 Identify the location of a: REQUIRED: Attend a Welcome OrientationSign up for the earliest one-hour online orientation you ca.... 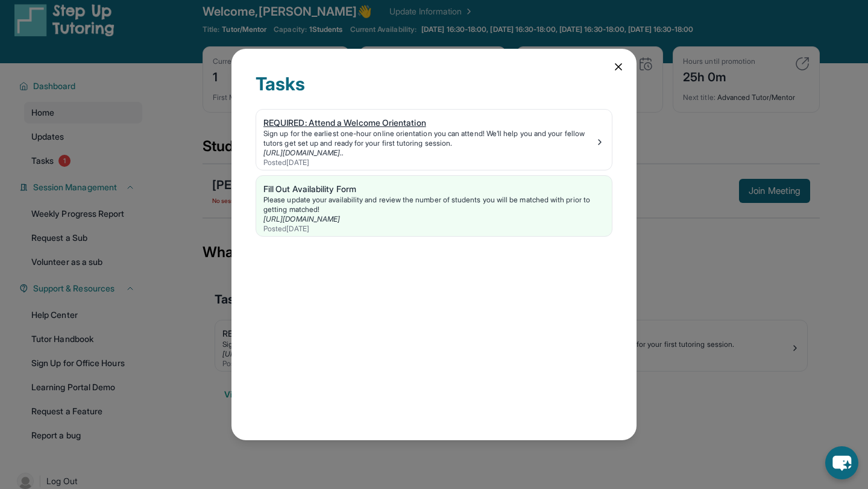
(434, 139).